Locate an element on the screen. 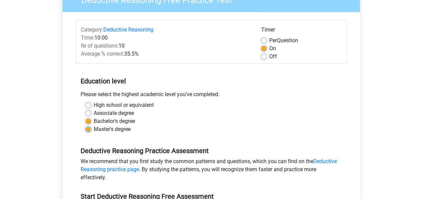 The image size is (422, 199). label: Off is located at coordinates (273, 57).